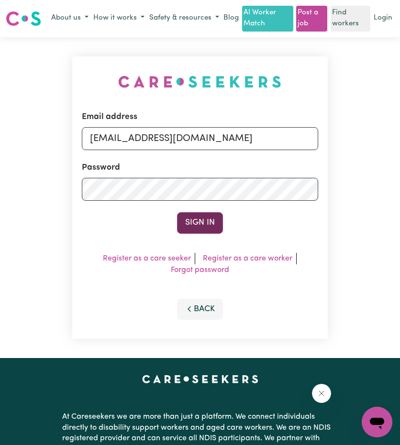 This screenshot has height=445, width=400. Describe the element at coordinates (101, 168) in the screenshot. I see `label: Password` at that location.